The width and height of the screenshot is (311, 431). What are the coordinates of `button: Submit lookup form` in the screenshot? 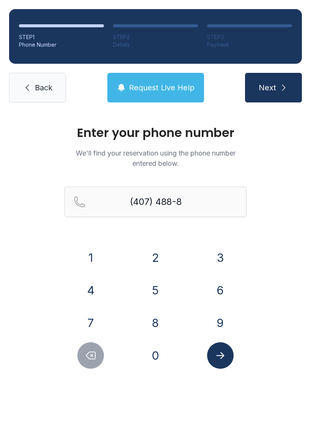 It's located at (220, 356).